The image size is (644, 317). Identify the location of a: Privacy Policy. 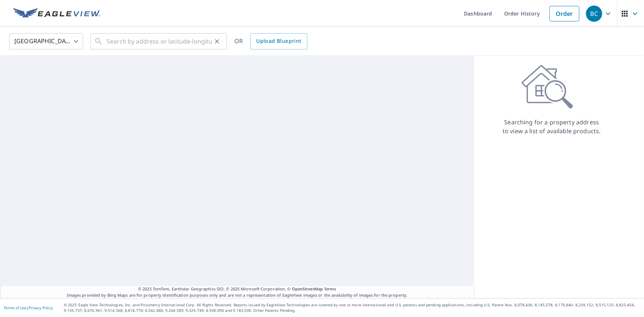
(41, 308).